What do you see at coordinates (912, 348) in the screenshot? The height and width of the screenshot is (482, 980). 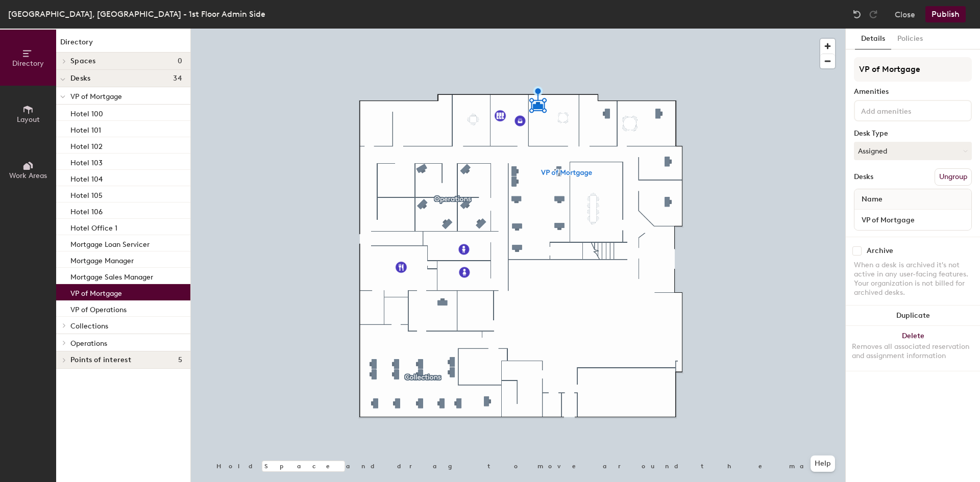 I see `button: DeleteRemoves all associated reservation and assignment information` at bounding box center [912, 348].